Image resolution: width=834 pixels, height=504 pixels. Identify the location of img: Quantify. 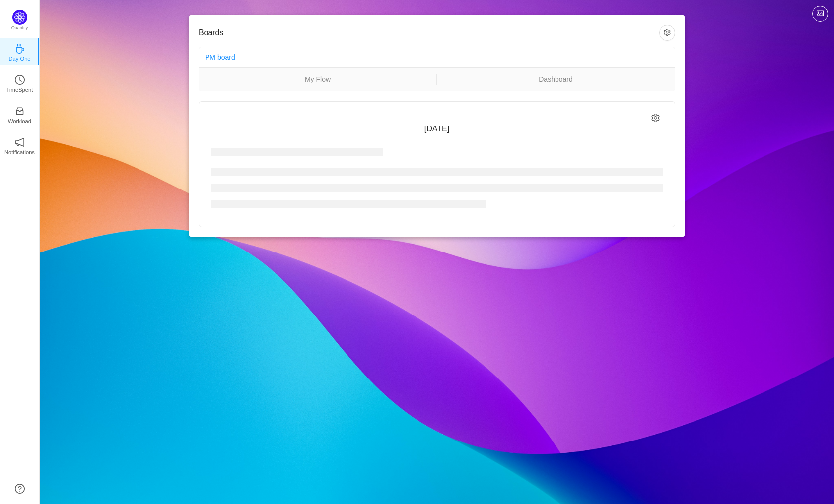
(20, 17).